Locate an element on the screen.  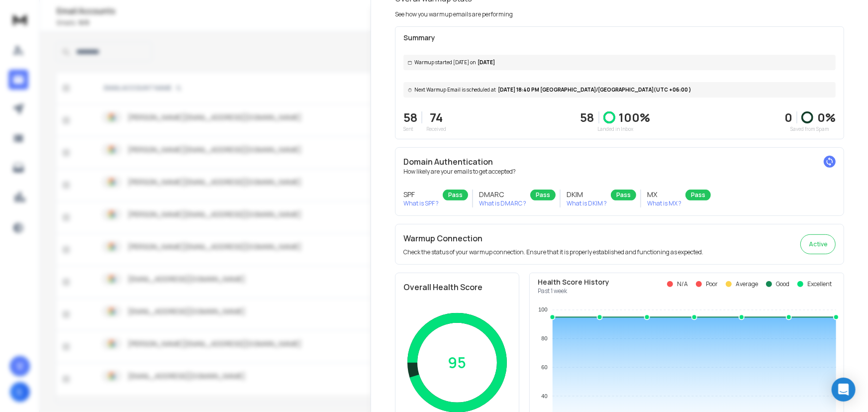
p: Excellent is located at coordinates (819, 284).